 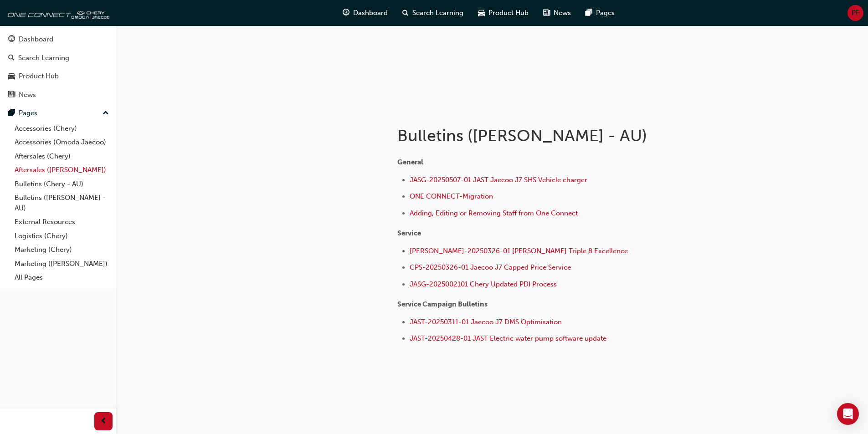 I want to click on span: JASG-20250507-01 JAST Jaecoo J7 SHS Vehicle charger, so click(x=499, y=180).